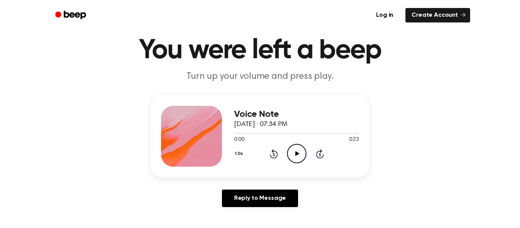 This screenshot has width=520, height=228. Describe the element at coordinates (71, 15) in the screenshot. I see `a: Beep` at that location.